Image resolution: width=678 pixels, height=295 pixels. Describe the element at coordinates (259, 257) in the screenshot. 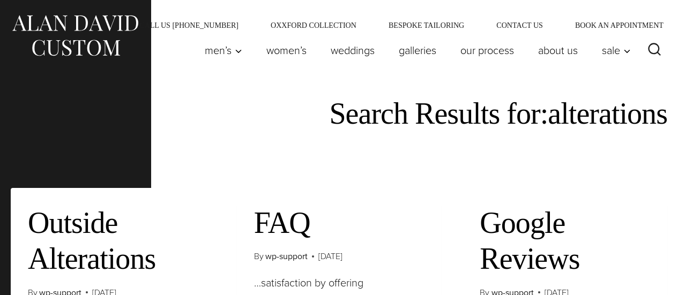

I see `span: By` at that location.